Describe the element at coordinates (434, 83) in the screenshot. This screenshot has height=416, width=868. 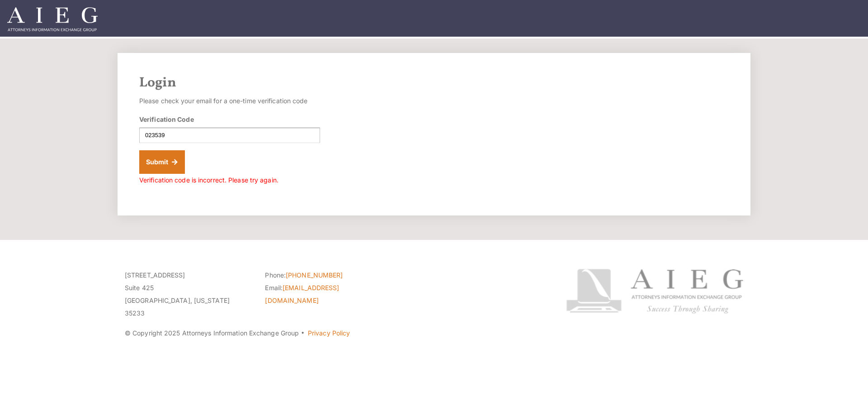
I see `h2: Login` at that location.